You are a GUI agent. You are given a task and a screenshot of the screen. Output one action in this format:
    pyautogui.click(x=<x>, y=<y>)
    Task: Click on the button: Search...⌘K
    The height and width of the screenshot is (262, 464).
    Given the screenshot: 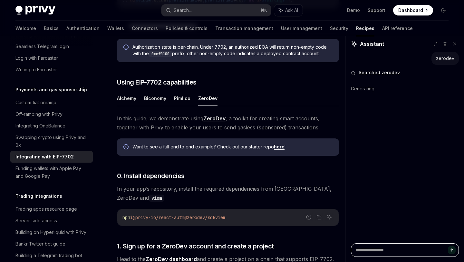 What is the action you would take?
    pyautogui.click(x=216, y=10)
    